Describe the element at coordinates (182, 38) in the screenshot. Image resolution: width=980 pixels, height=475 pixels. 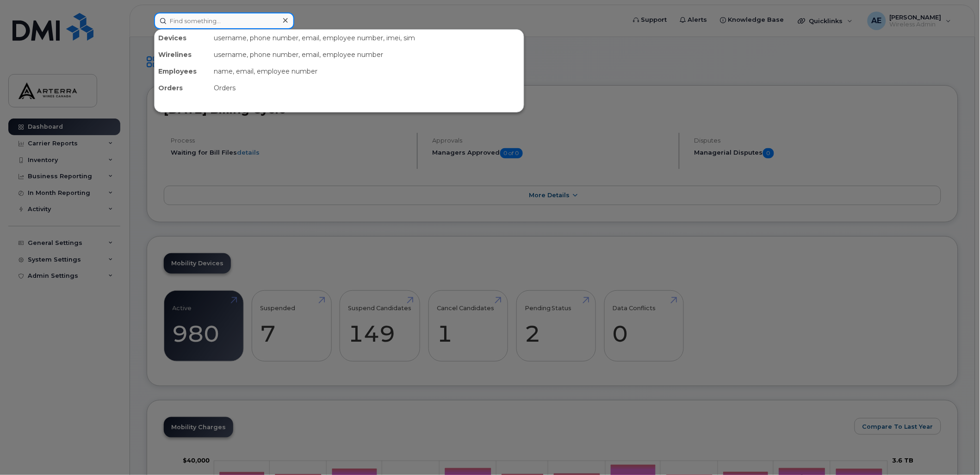
I see `div: Devices` at that location.